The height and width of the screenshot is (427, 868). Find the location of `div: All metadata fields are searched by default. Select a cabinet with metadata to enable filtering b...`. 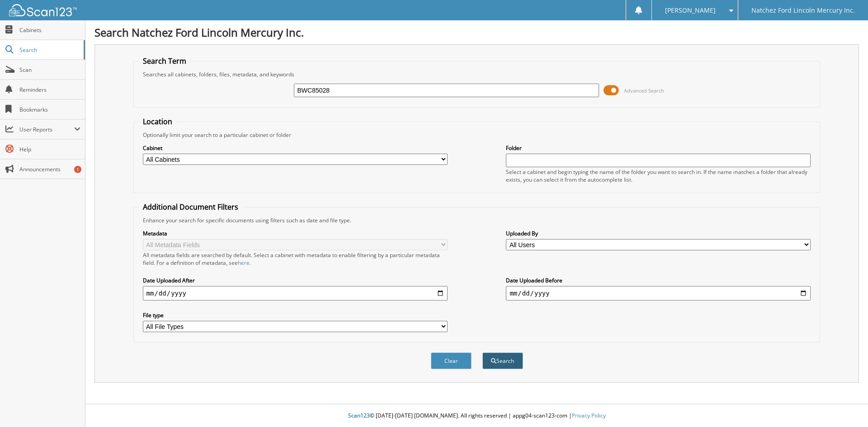

div: All metadata fields are searched by default. Select a cabinet with metadata to enable filtering b... is located at coordinates (295, 259).